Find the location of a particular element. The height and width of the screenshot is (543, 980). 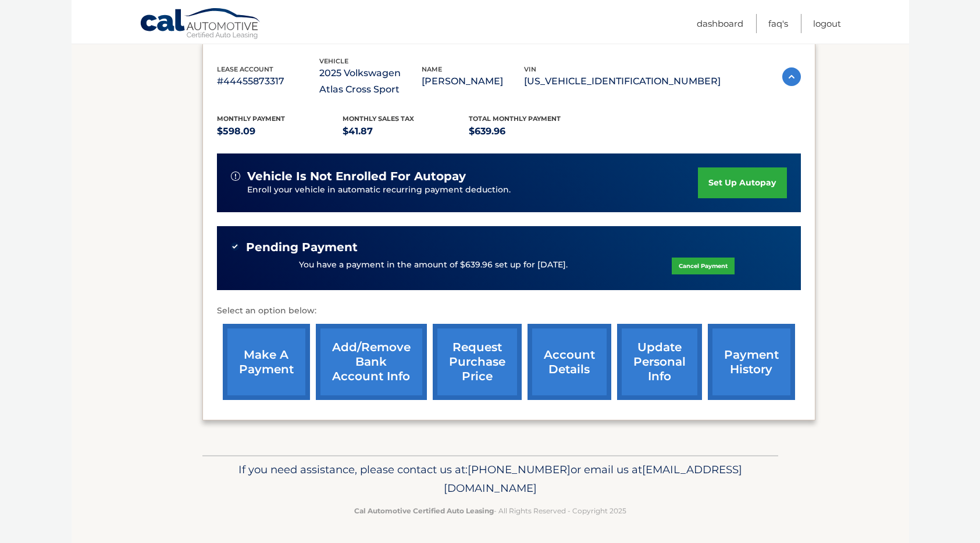

p: Select an option below: is located at coordinates (509, 312).